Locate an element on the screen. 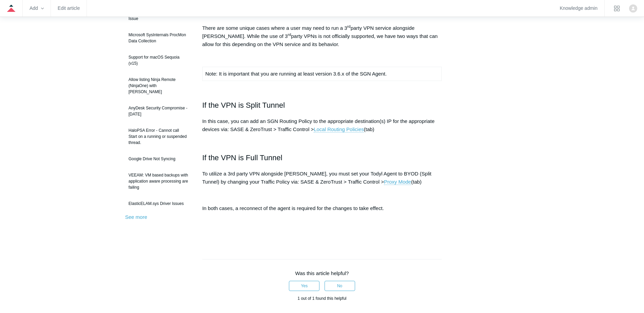 Image resolution: width=644 pixels, height=313 pixels. td: Note: It is important that you are running at least version 3.6.x of the SGN Agent. is located at coordinates (322, 74).